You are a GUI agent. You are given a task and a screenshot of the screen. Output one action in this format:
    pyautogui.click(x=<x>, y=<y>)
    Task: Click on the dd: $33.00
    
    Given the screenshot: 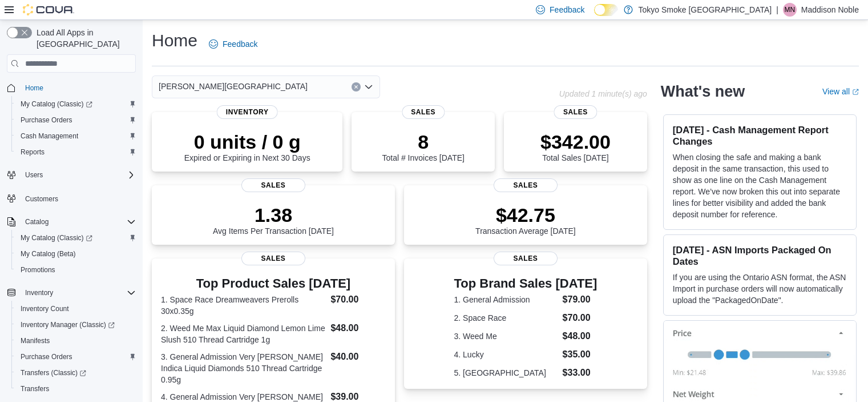 What is the action you would take?
    pyautogui.click(x=580, y=372)
    